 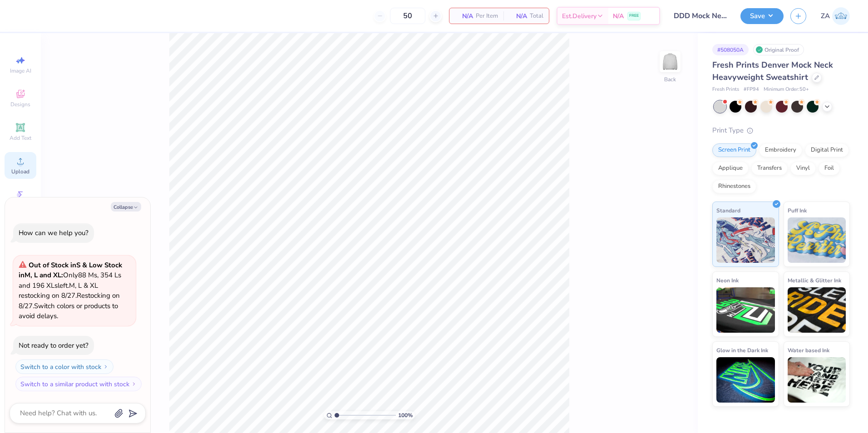 I want to click on div: Embroidery, so click(x=781, y=150).